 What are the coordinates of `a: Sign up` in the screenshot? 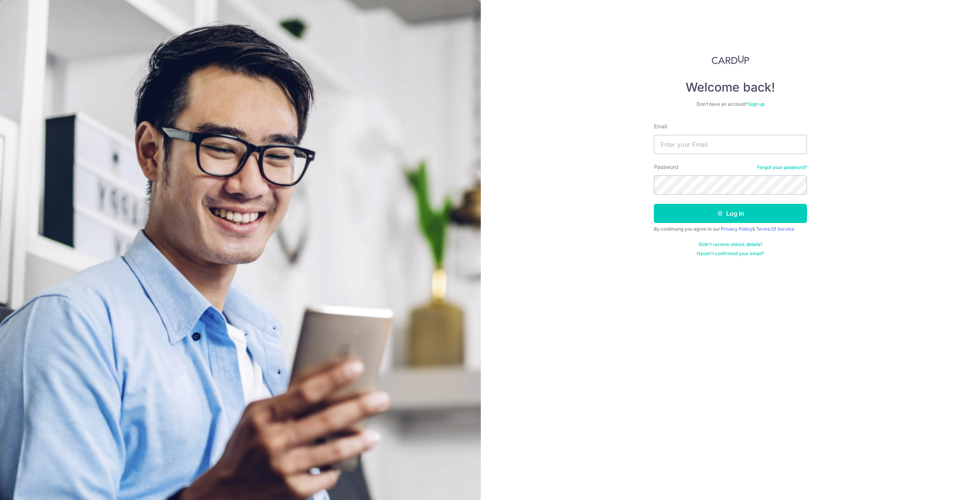 It's located at (756, 104).